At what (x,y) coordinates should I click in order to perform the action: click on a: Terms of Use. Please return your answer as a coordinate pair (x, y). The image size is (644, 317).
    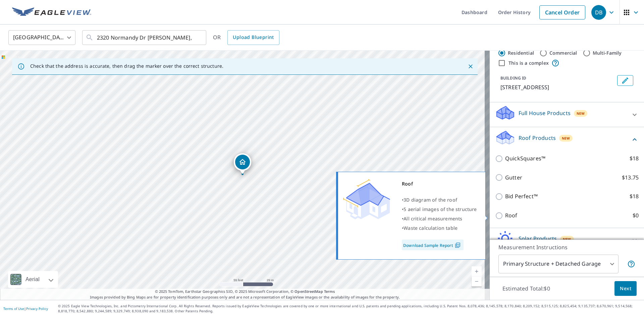
    Looking at the image, I should click on (14, 309).